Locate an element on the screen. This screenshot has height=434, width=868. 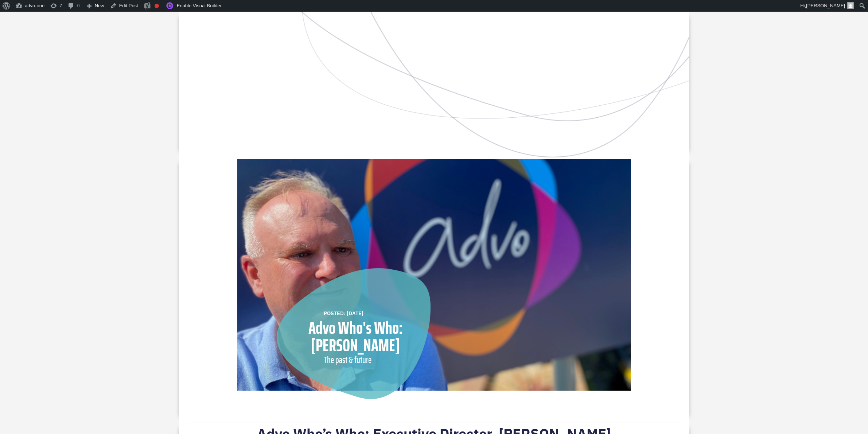
img: overlay-shape is located at coordinates (354, 333).